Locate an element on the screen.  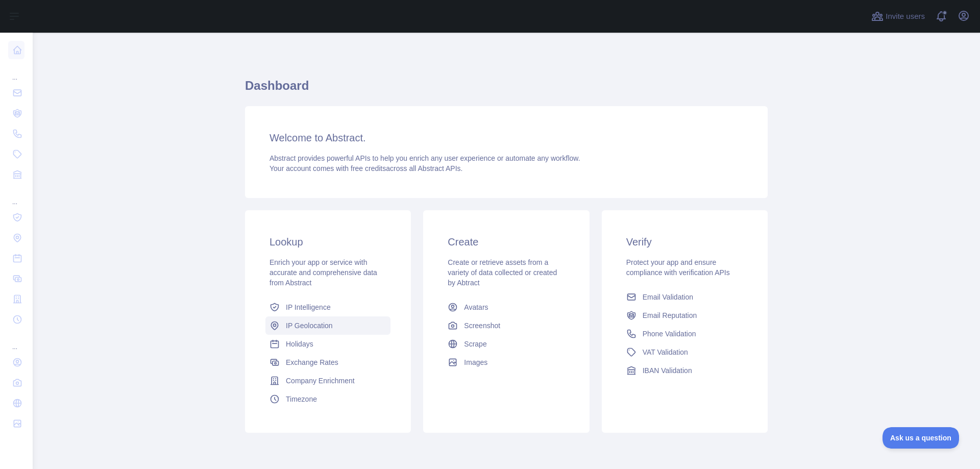
span: Company Enrichment is located at coordinates (319, 381).